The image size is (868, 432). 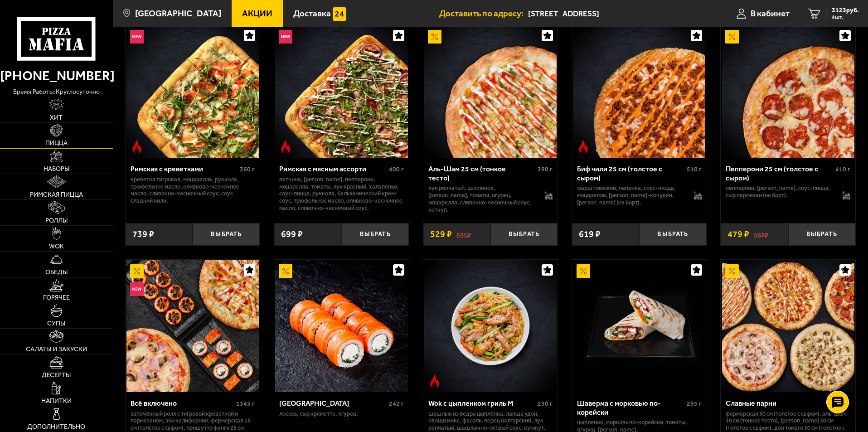 I want to click on span: 4 шт., so click(x=846, y=17).